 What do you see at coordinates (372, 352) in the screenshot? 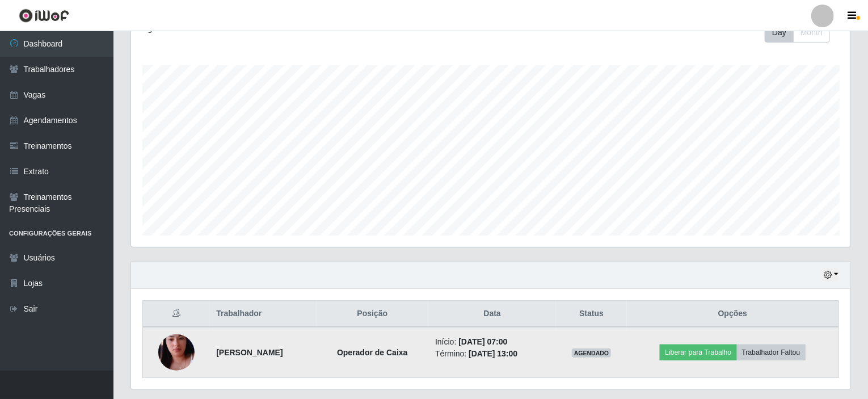
I see `strong: Operador de Caixa` at bounding box center [372, 352].